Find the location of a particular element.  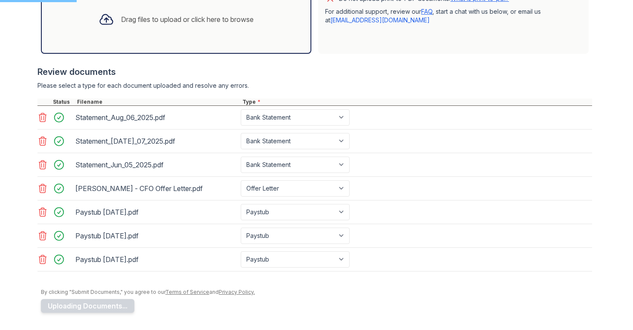

div: Please select a type for each document uploaded and resolve any errors. is located at coordinates (315, 86).